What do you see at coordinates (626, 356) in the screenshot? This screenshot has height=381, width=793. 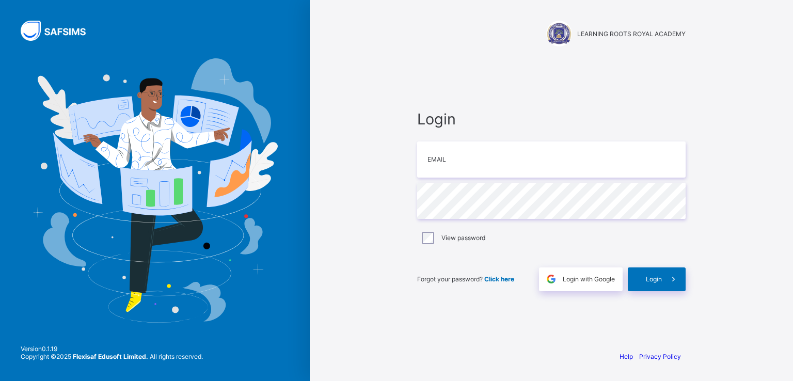 I see `a: Help` at bounding box center [626, 356].